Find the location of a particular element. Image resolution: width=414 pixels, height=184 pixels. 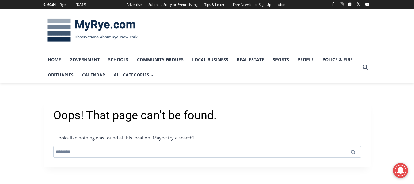

a: People is located at coordinates (306, 60).